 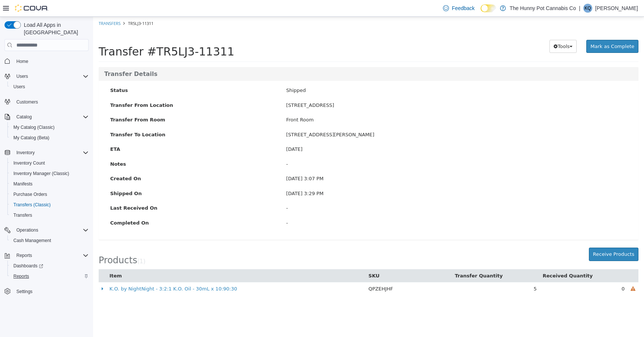 I want to click on span: Home, so click(x=23, y=61).